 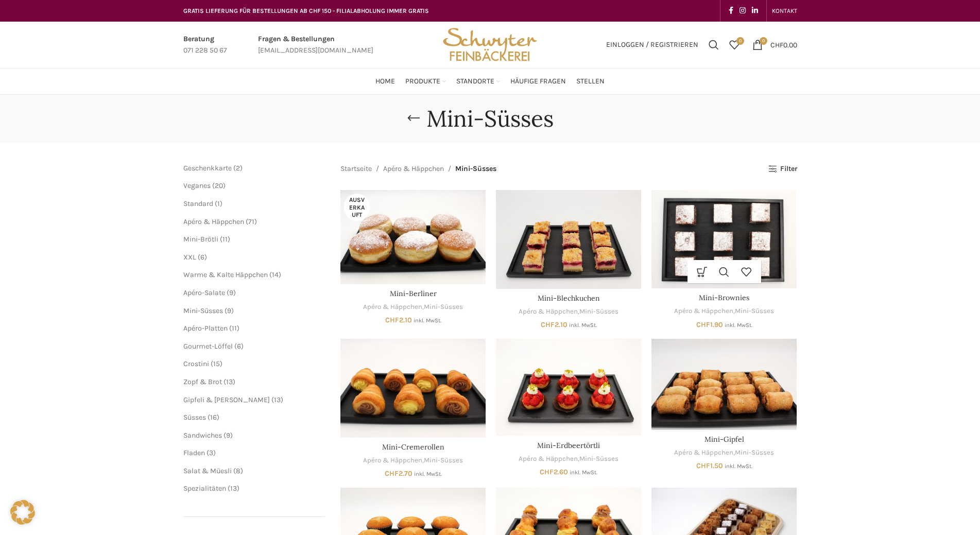 I want to click on span: 8, so click(x=238, y=471).